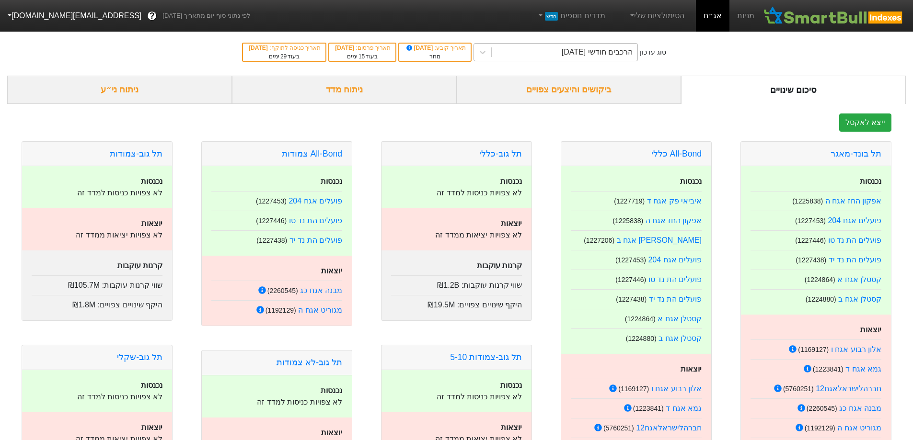 This screenshot has height=440, width=913. Describe the element at coordinates (441, 305) in the screenshot. I see `span: ₪19.5M` at that location.